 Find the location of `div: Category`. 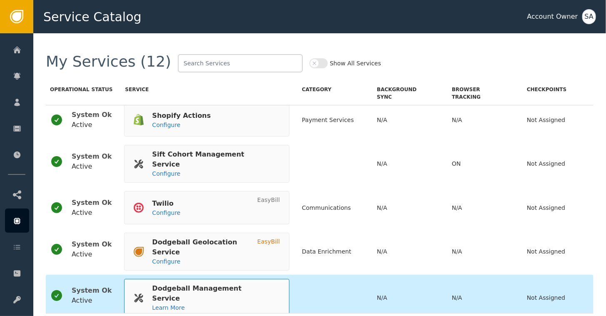

div: Category is located at coordinates (333, 87).